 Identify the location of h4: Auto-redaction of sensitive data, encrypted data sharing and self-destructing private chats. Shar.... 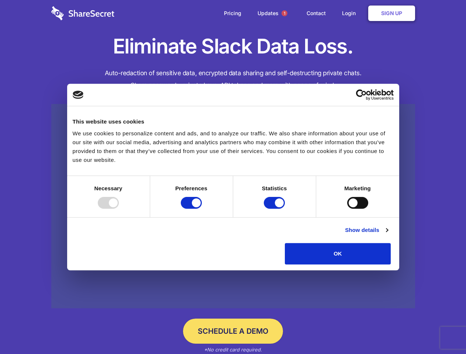
(233, 79).